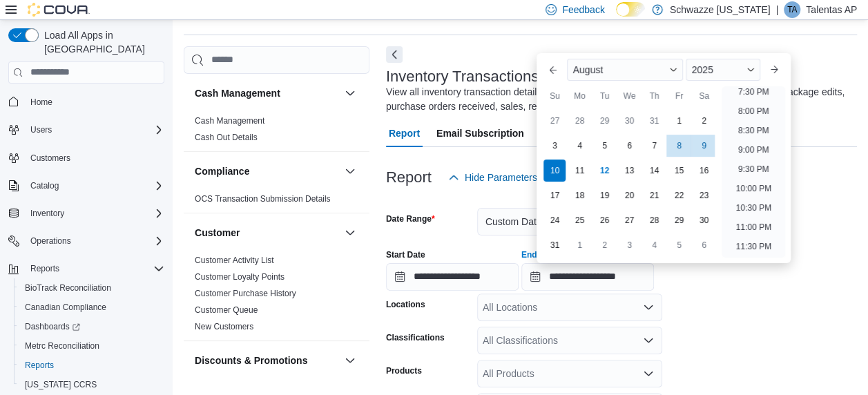 This screenshot has width=868, height=395. I want to click on h3: Cash Management, so click(237, 93).